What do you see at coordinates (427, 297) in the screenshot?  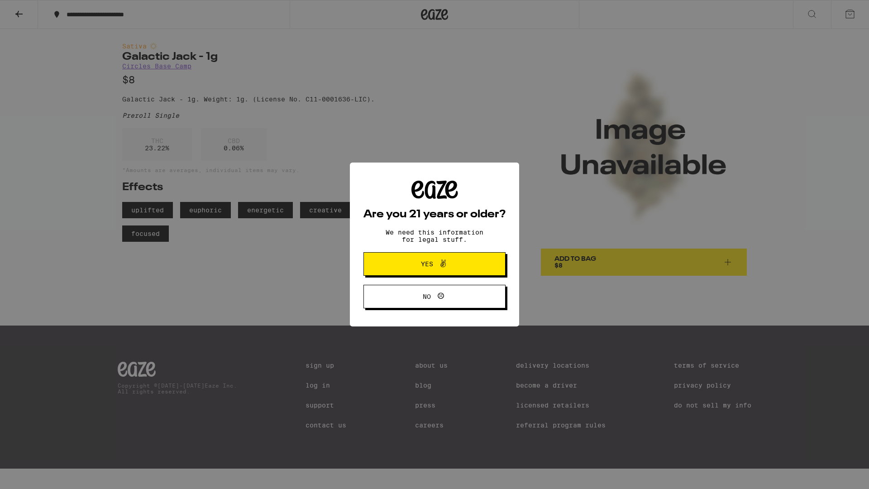 I see `span: No` at bounding box center [427, 297].